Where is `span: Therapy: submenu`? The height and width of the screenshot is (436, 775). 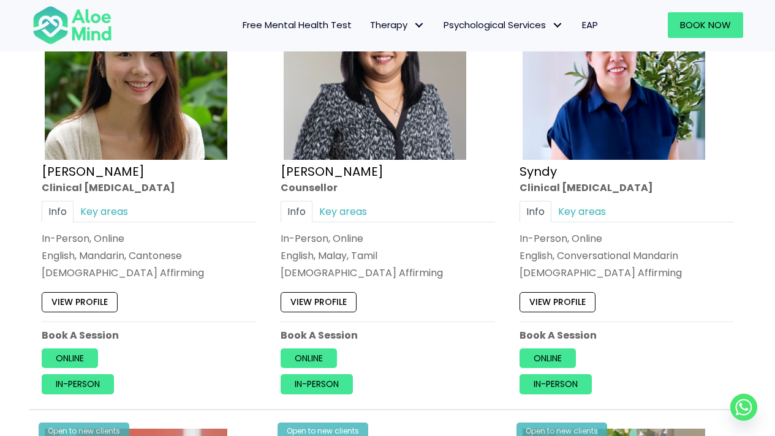 span: Therapy: submenu is located at coordinates (419, 25).